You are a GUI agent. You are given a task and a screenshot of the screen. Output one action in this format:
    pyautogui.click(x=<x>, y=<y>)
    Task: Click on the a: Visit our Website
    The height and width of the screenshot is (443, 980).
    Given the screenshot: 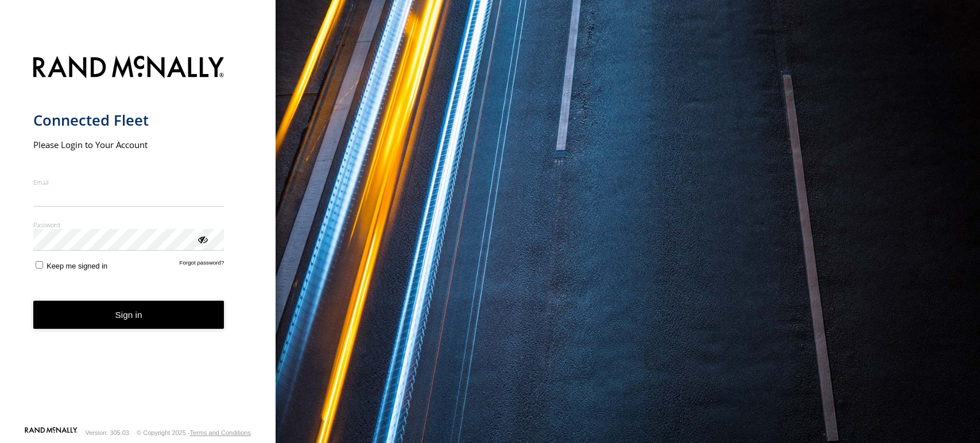 What is the action you would take?
    pyautogui.click(x=51, y=433)
    